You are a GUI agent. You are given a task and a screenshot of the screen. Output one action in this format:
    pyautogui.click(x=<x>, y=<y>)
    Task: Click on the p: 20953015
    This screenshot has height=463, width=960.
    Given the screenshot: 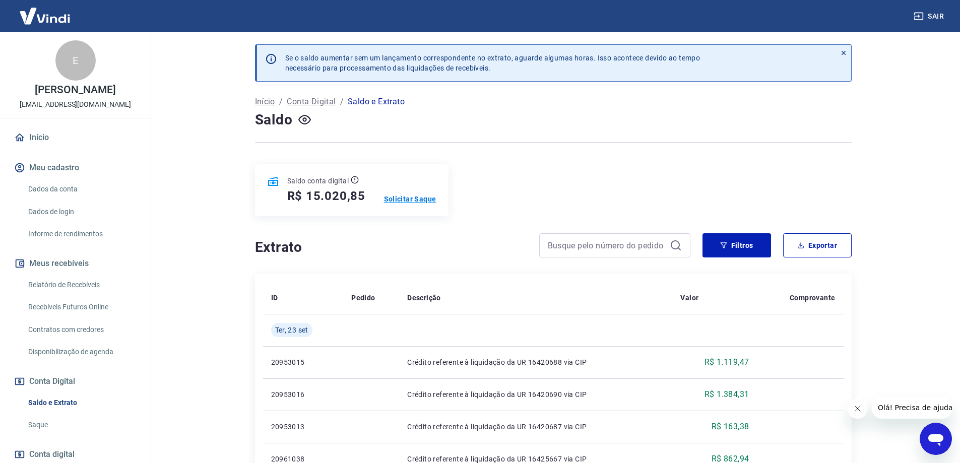 What is the action you would take?
    pyautogui.click(x=304, y=363)
    